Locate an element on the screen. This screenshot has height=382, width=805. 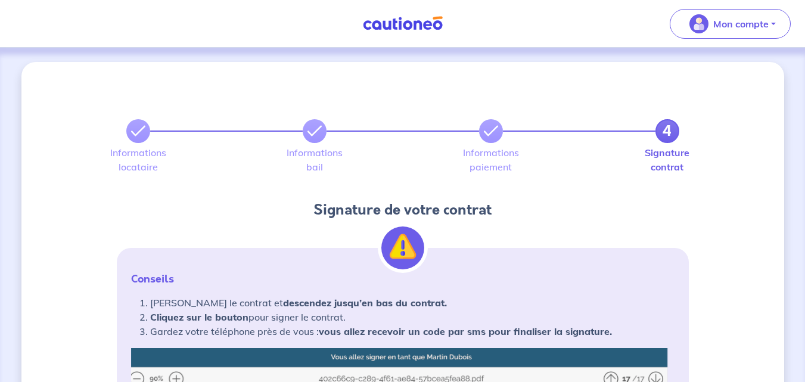
img: Cautioneo is located at coordinates (403, 23).